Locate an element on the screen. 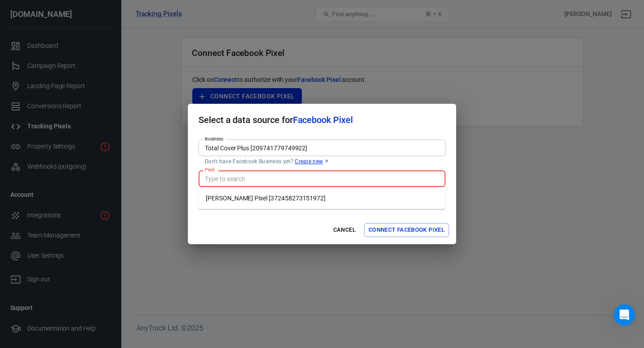 The height and width of the screenshot is (348, 644). a: Create new is located at coordinates (311, 162).